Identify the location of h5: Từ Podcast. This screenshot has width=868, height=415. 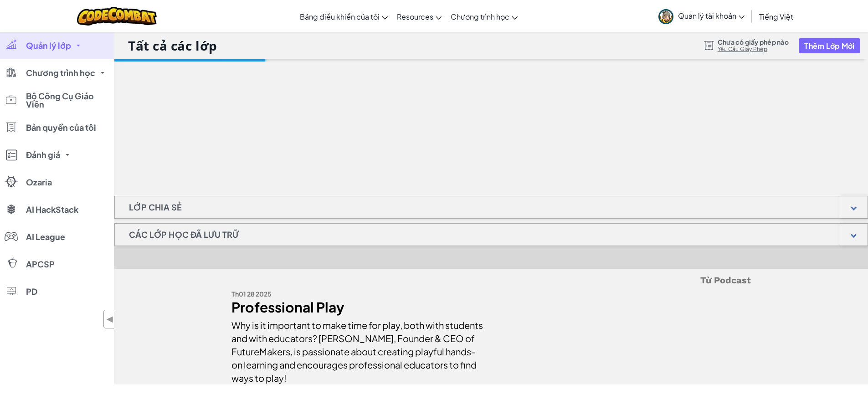
(491, 280).